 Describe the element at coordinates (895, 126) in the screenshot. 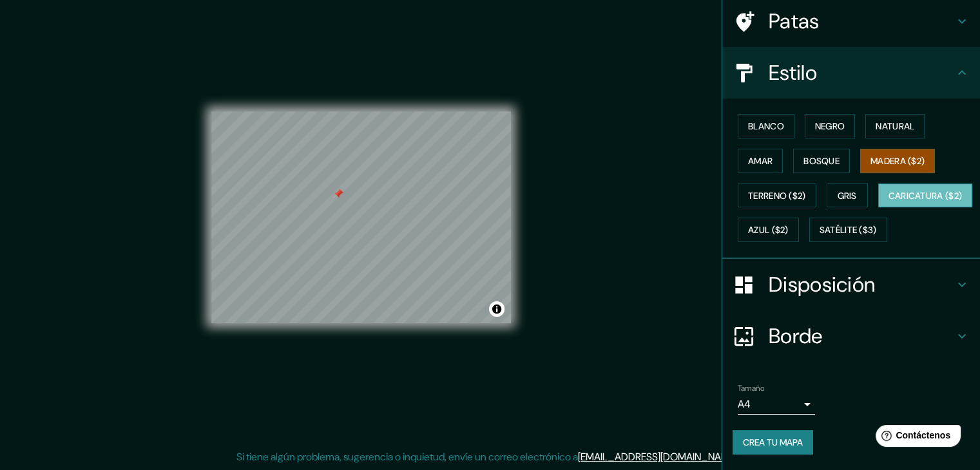

I see `font: Natural` at that location.